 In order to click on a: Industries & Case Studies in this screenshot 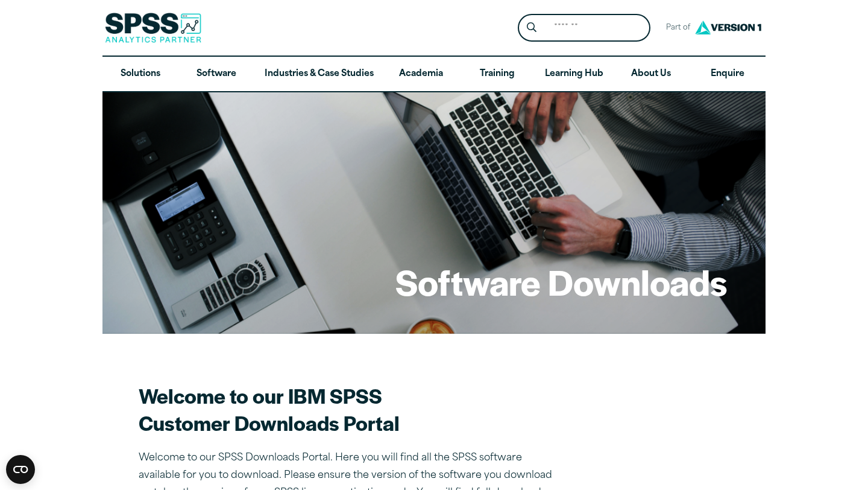, I will do `click(319, 74)`.